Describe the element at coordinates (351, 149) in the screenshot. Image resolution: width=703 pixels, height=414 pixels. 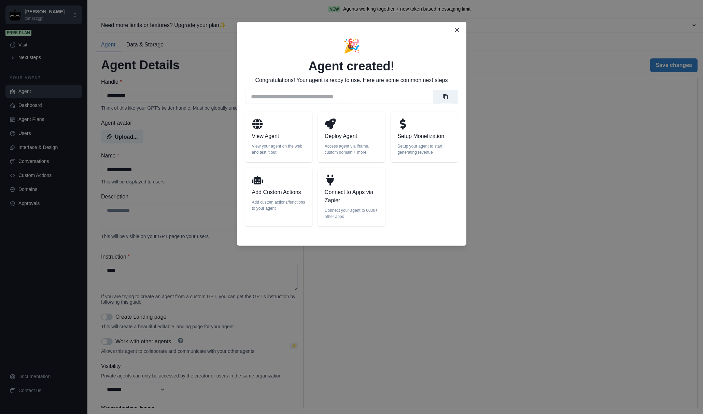
I see `p: Access agent via iframe, custom domain + more.` at that location.